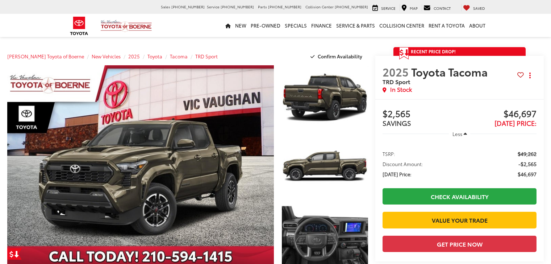 Image resolution: width=551 pixels, height=264 pixels. I want to click on span: Discount Amount:, so click(403, 164).